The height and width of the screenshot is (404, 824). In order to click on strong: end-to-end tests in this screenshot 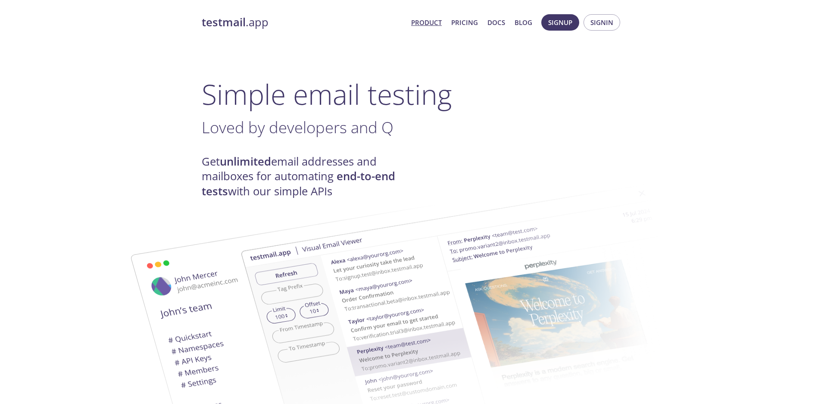, I will do `click(298, 183)`.